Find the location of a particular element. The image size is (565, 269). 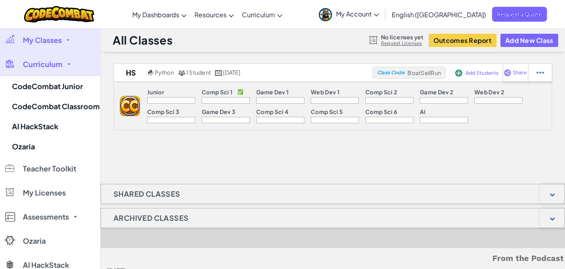

span: Resources is located at coordinates (211, 14).